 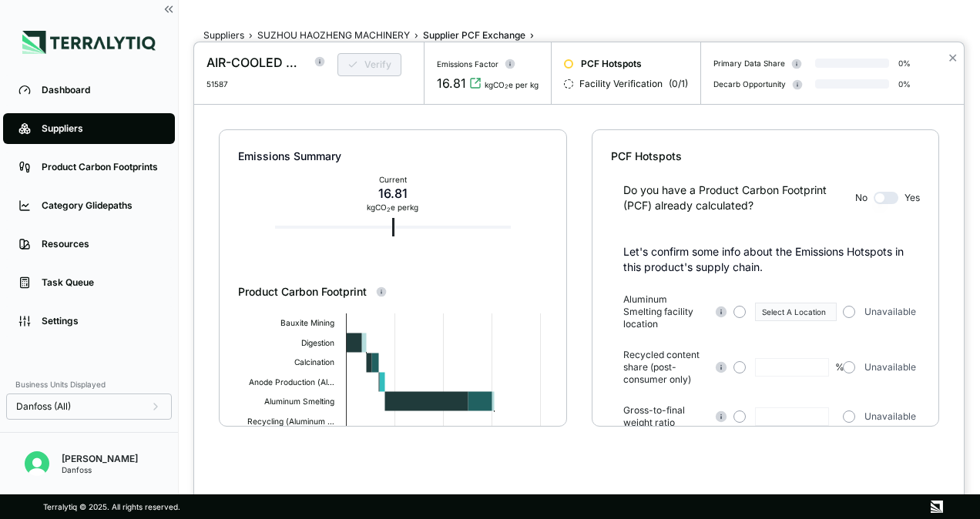 I want to click on div: AIR-COOLED CONDENSOR, so click(x=256, y=62).